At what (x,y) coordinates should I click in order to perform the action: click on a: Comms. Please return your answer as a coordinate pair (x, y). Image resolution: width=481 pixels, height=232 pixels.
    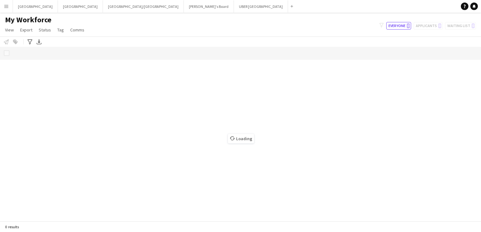
    Looking at the image, I should click on (77, 30).